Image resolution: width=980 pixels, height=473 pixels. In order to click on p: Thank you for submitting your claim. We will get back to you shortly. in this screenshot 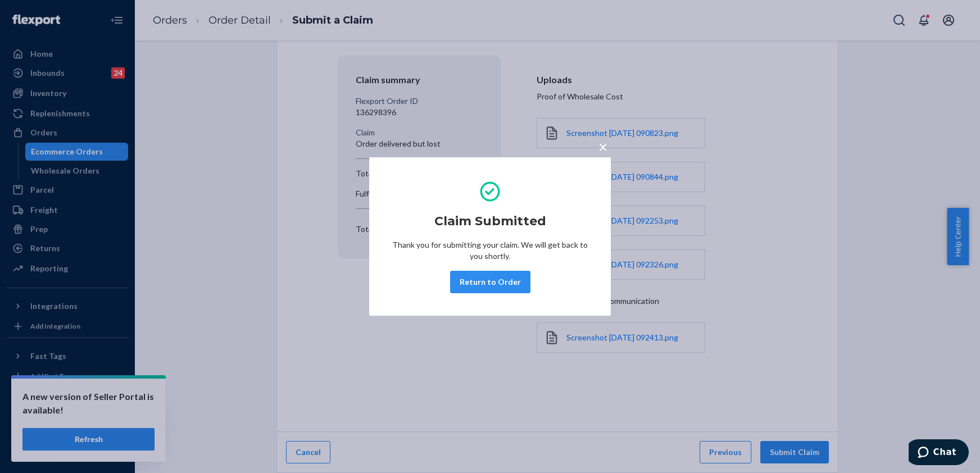, I will do `click(490, 250)`.